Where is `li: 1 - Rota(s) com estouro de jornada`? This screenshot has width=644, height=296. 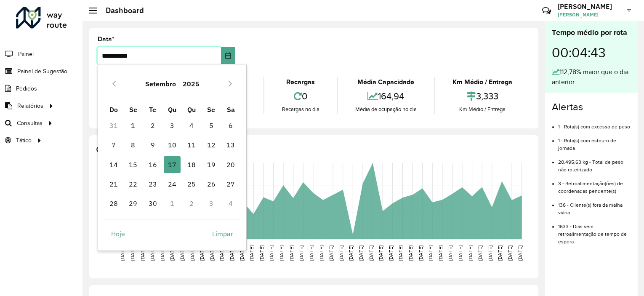 li: 1 - Rota(s) com estouro de jornada is located at coordinates (594, 141).